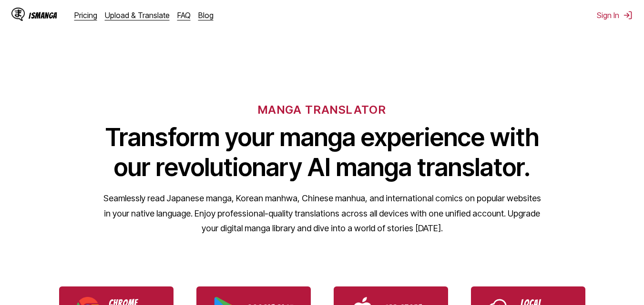  What do you see at coordinates (322, 152) in the screenshot?
I see `h1: Transform your manga experience with our revolutionary AI manga translator.` at bounding box center [322, 152].